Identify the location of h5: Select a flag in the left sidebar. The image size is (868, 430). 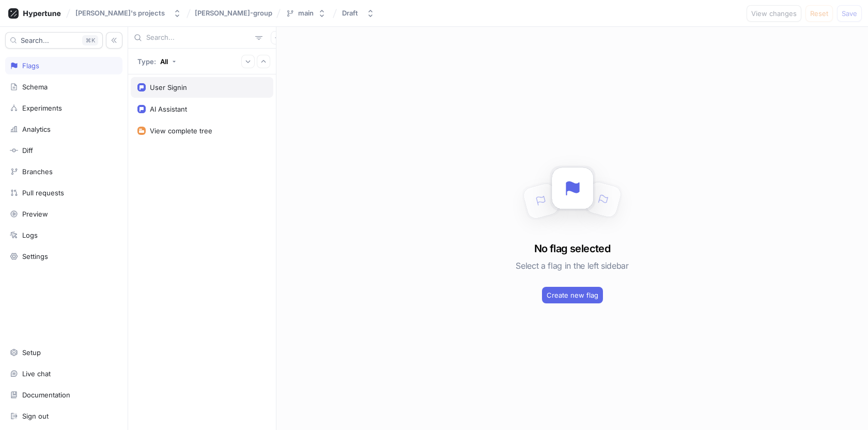
(572, 266).